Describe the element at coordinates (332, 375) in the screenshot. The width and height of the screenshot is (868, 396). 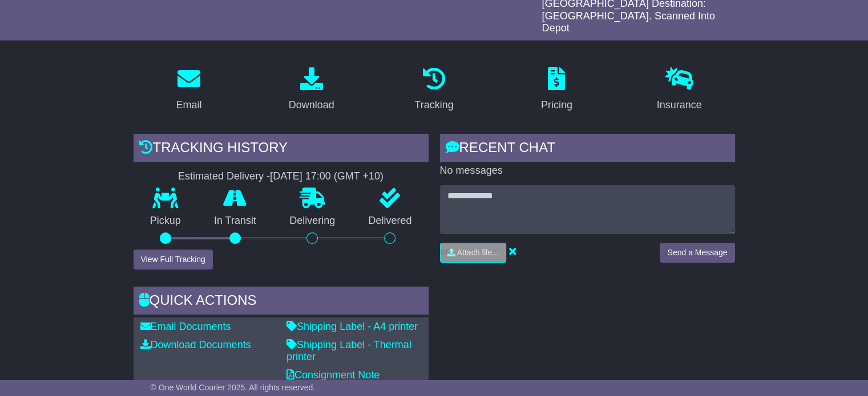
I see `a: Consignment Note` at that location.